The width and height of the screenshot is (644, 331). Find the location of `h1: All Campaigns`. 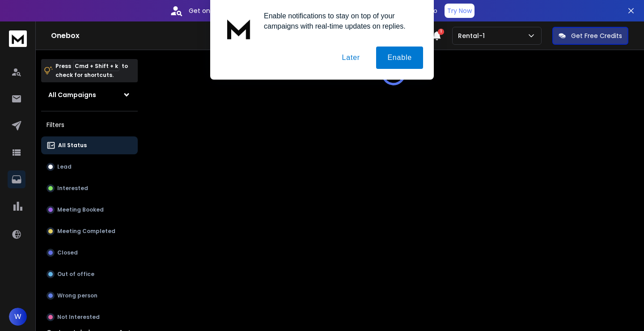

h1: All Campaigns is located at coordinates (72, 95).